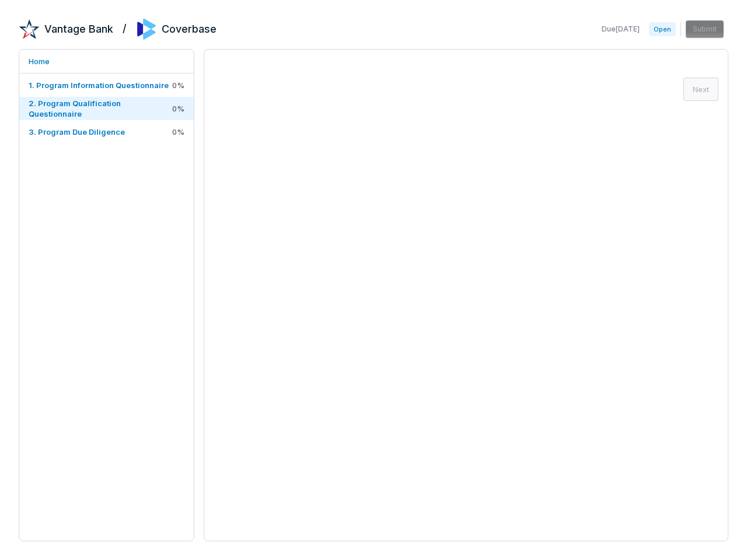 The image size is (747, 560). What do you see at coordinates (76, 132) in the screenshot?
I see `span: 3. Program Due Diligence` at bounding box center [76, 132].